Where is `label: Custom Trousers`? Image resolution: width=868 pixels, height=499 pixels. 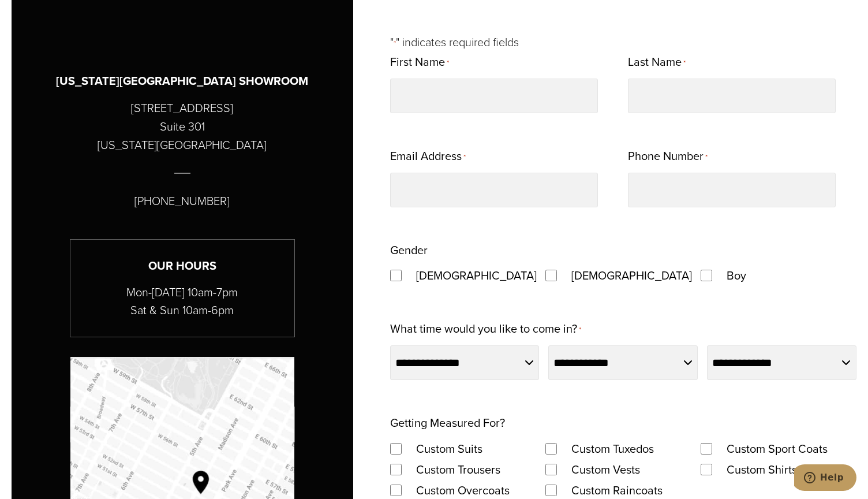 label: Custom Trousers is located at coordinates (459, 469).